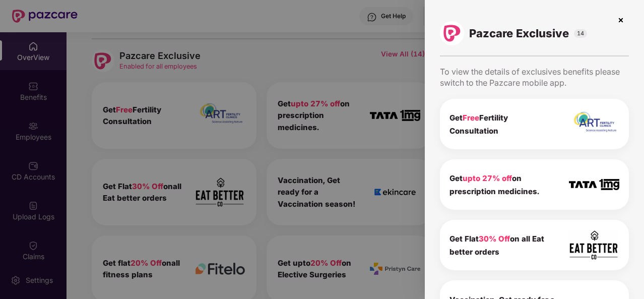  What do you see at coordinates (452, 34) in the screenshot?
I see `img: logo` at bounding box center [452, 34].